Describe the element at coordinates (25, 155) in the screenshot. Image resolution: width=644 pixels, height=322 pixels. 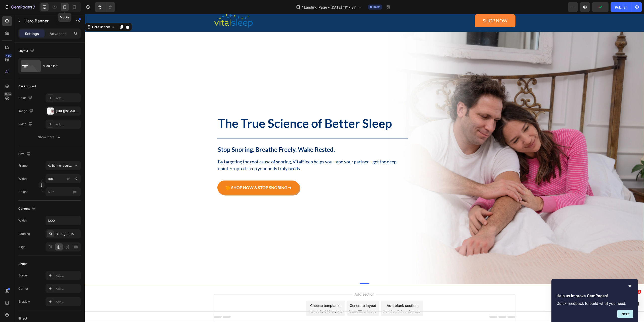
I see `div: Size` at that location.